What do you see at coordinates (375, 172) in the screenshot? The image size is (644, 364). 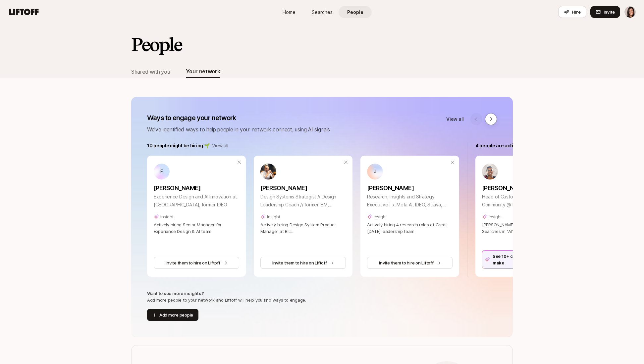 I see `p: J` at bounding box center [375, 172].